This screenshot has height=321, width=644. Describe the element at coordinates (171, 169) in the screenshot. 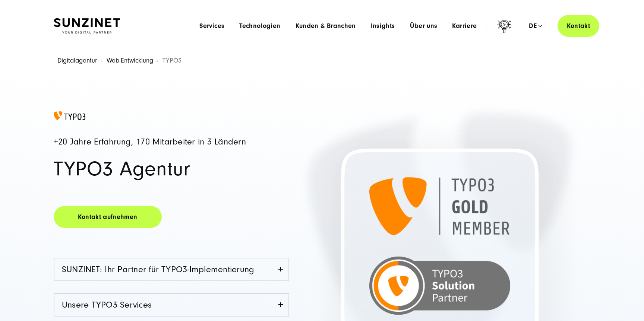

I see `h1: TYPO3 Agentur` at that location.